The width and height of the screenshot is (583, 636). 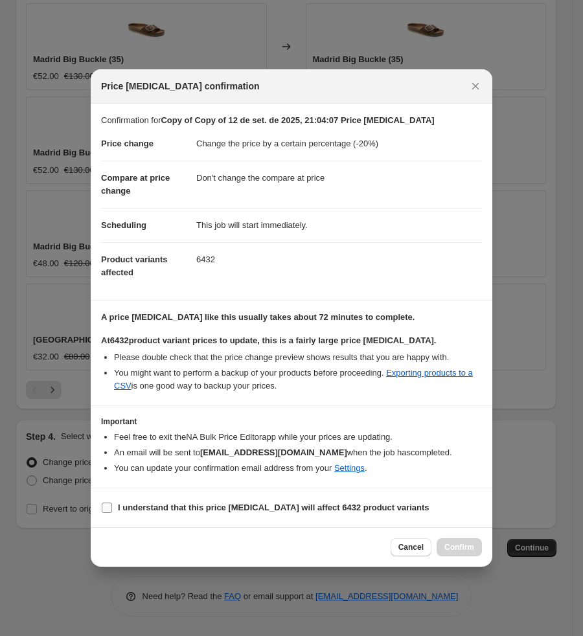 I want to click on button: Cancel, so click(x=411, y=548).